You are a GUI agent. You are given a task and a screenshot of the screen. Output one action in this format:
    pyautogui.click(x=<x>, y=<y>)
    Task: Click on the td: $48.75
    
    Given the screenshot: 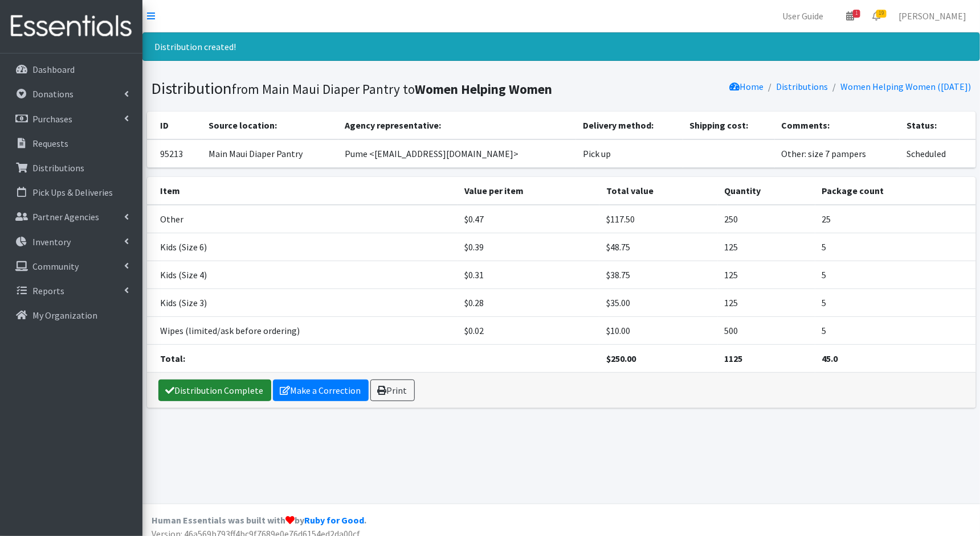 What is the action you would take?
    pyautogui.click(x=658, y=247)
    